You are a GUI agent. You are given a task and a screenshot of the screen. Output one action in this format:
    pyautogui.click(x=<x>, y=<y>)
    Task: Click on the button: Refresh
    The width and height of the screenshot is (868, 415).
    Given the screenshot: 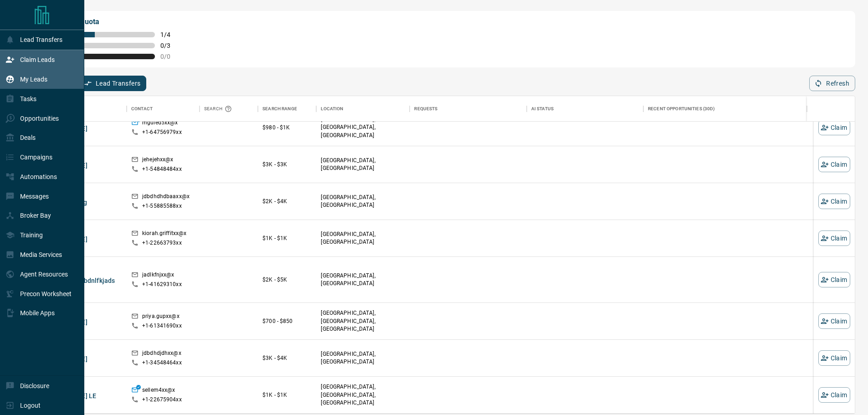 What is the action you would take?
    pyautogui.click(x=832, y=83)
    